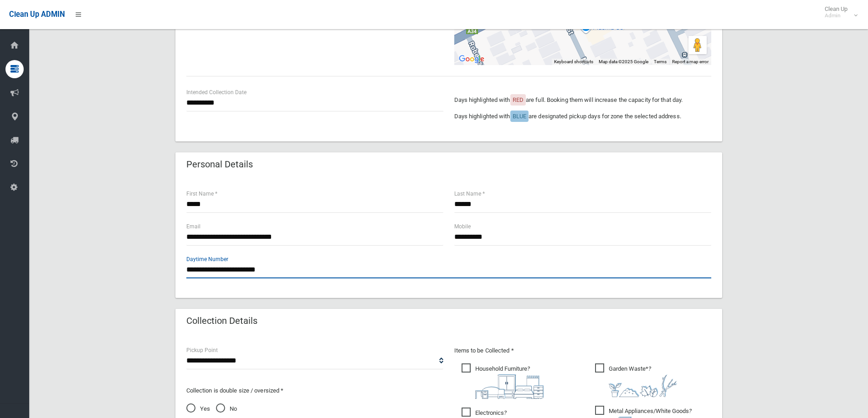 Image resolution: width=868 pixels, height=418 pixels. Describe the element at coordinates (583, 351) in the screenshot. I see `p: Items to be Collected *` at that location.